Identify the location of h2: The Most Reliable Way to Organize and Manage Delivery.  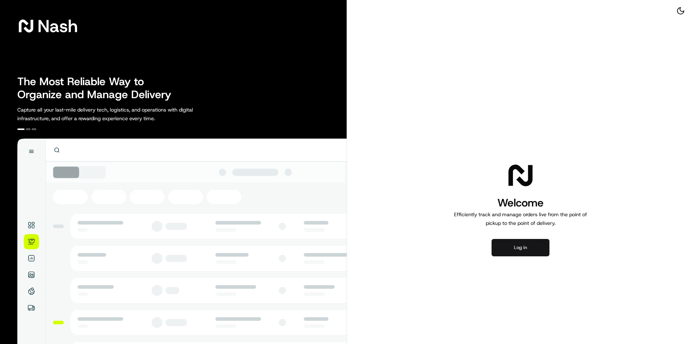
(98, 88).